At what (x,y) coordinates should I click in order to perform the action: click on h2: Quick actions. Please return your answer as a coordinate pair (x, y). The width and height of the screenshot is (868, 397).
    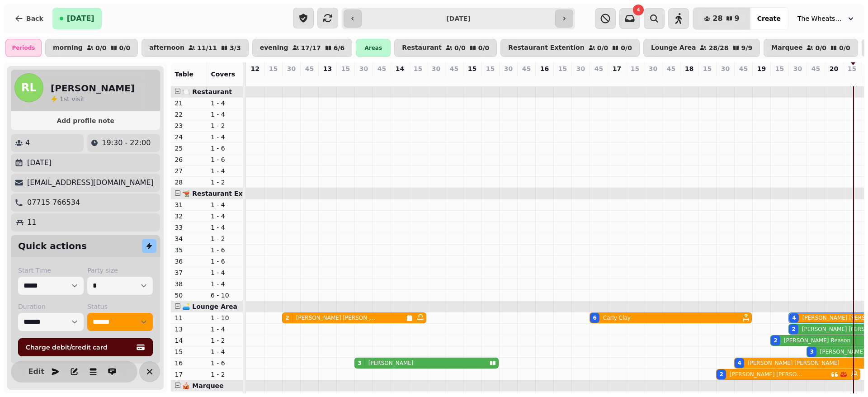
    Looking at the image, I should click on (52, 246).